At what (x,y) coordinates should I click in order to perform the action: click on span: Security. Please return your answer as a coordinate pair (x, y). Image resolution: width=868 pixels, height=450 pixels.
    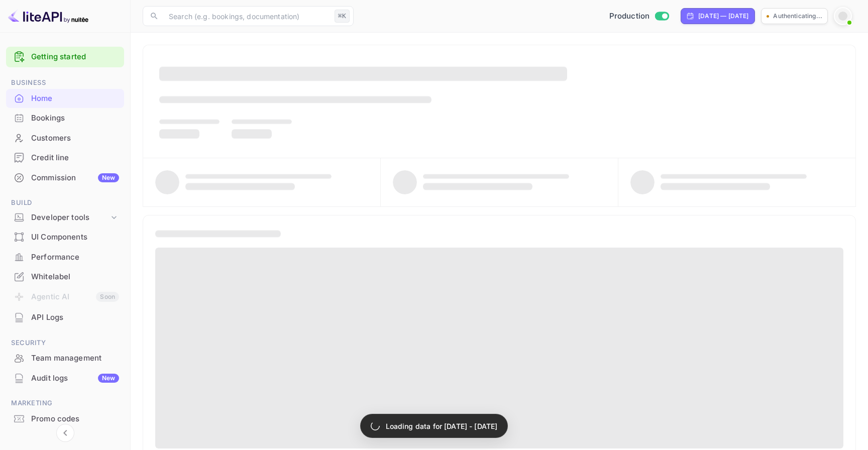
    Looking at the image, I should click on (64, 343).